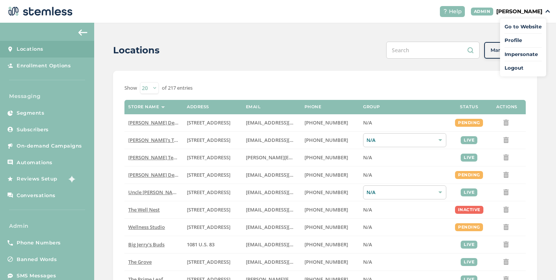 This screenshot has height=280, width=556. I want to click on label: 209 King Circle, so click(212, 192).